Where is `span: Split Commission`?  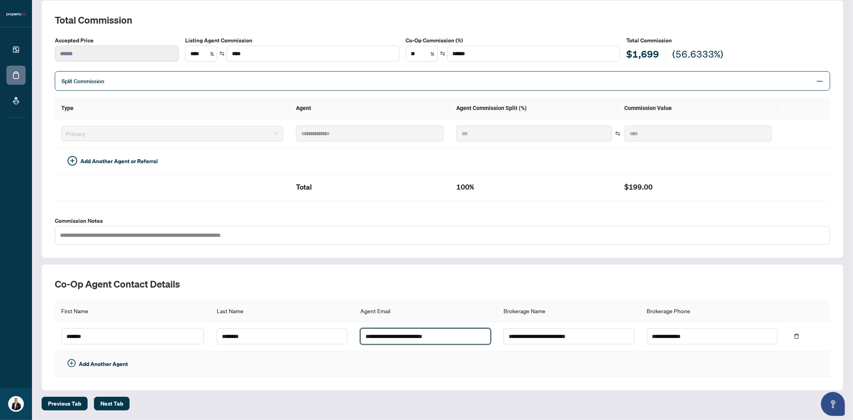 span: Split Commission is located at coordinates (83, 81).